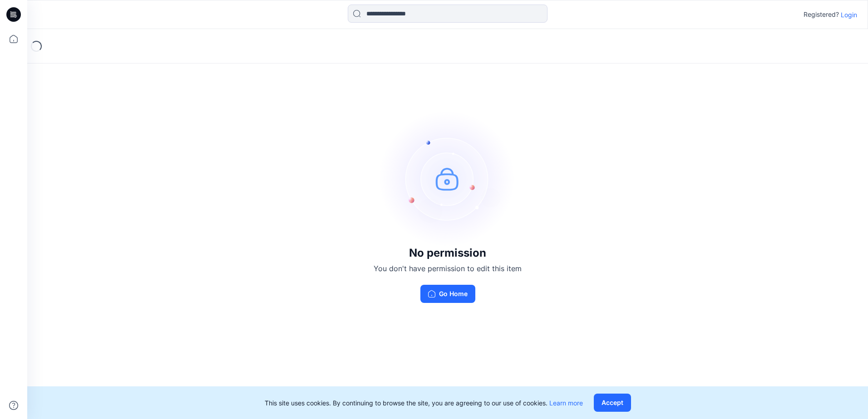  What do you see at coordinates (849, 15) in the screenshot?
I see `p: Login` at bounding box center [849, 15].